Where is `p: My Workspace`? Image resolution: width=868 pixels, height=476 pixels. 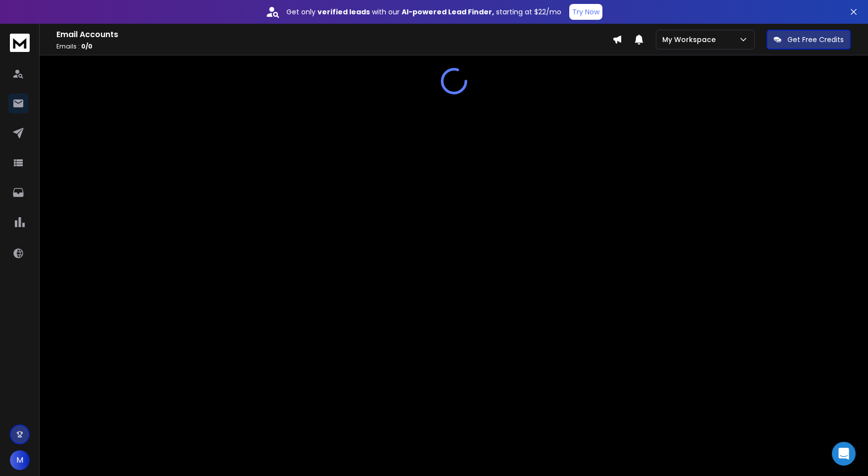 p: My Workspace is located at coordinates (691, 40).